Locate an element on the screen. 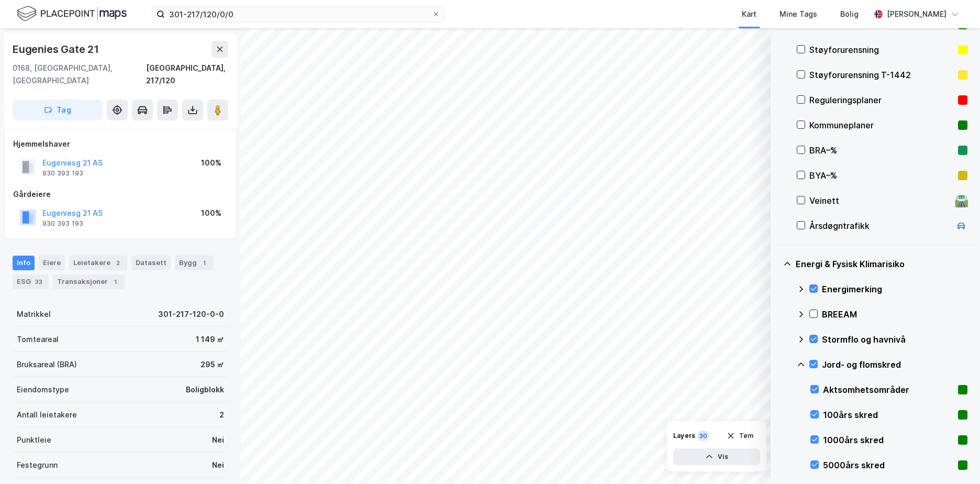  div: 1000års skred is located at coordinates (888, 440).